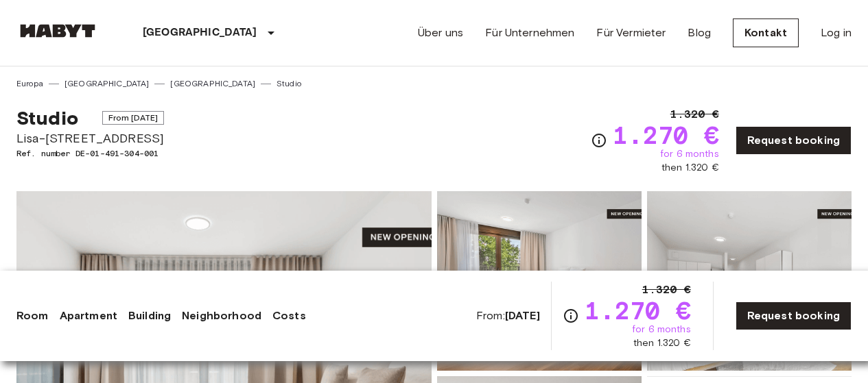  What do you see at coordinates (88, 316) in the screenshot?
I see `a: Apartment` at bounding box center [88, 316].